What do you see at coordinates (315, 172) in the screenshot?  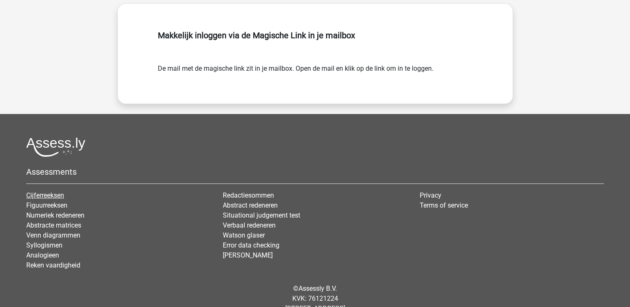 I see `h5: Assessments` at bounding box center [315, 172].